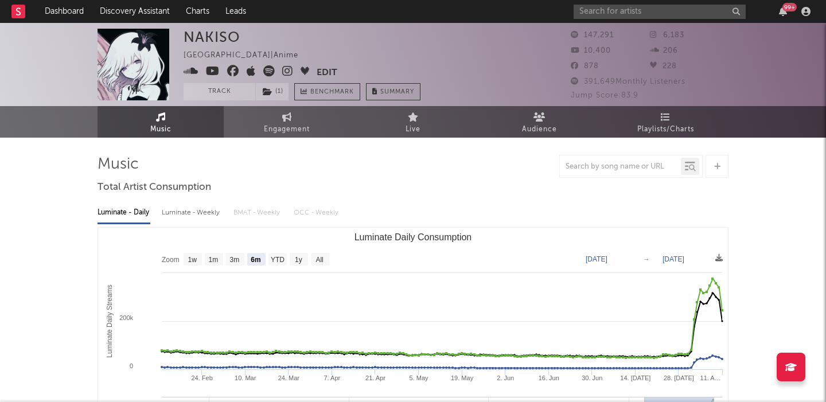 This screenshot has height=402, width=826. What do you see at coordinates (591, 50) in the screenshot?
I see `span: 10,400` at bounding box center [591, 50].